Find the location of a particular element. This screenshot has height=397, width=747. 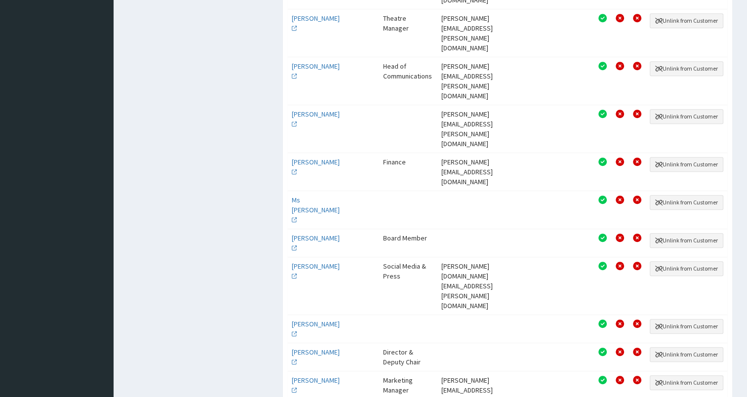

td: Finance is located at coordinates (409, 171).